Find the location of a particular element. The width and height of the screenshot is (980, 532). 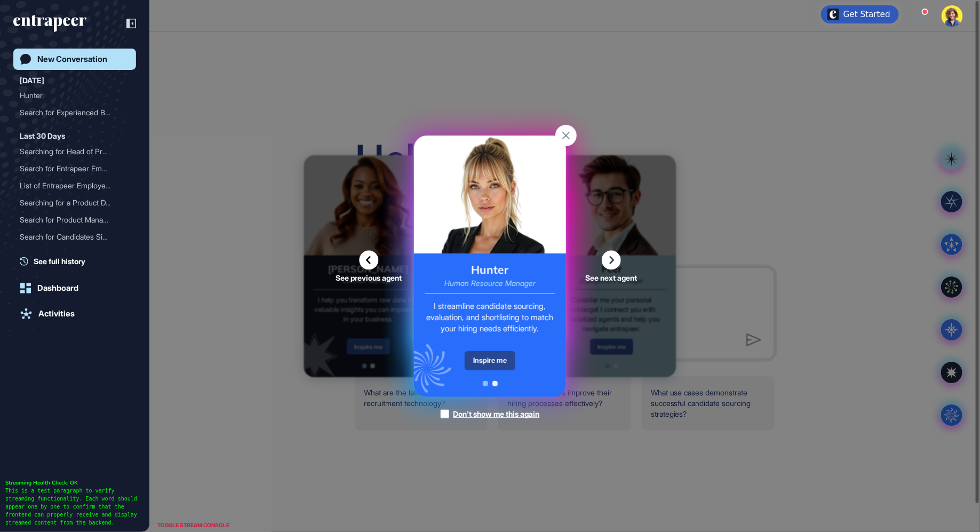

a: Activities is located at coordinates (75, 314).